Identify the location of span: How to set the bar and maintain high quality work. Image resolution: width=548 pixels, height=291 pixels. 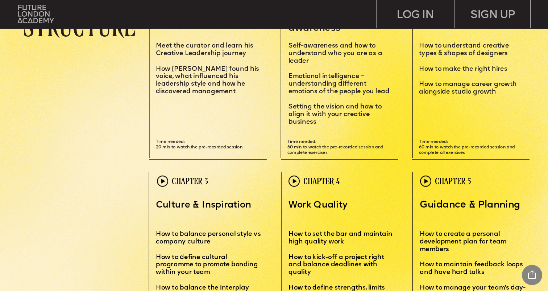
(341, 238).